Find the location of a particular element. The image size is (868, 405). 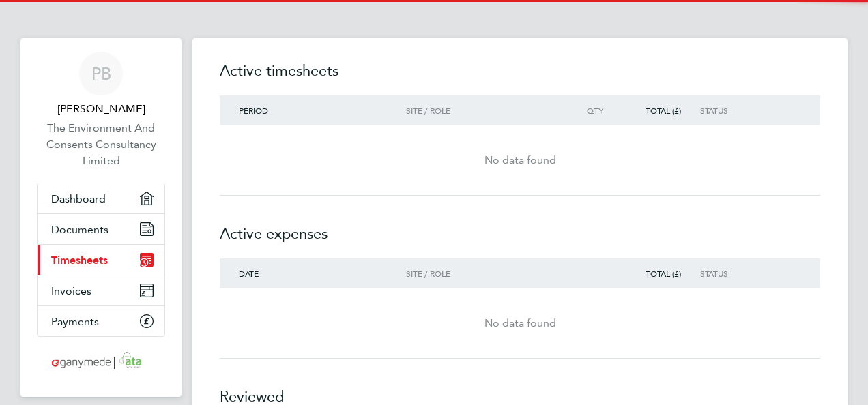

span: Invoices is located at coordinates (71, 291).